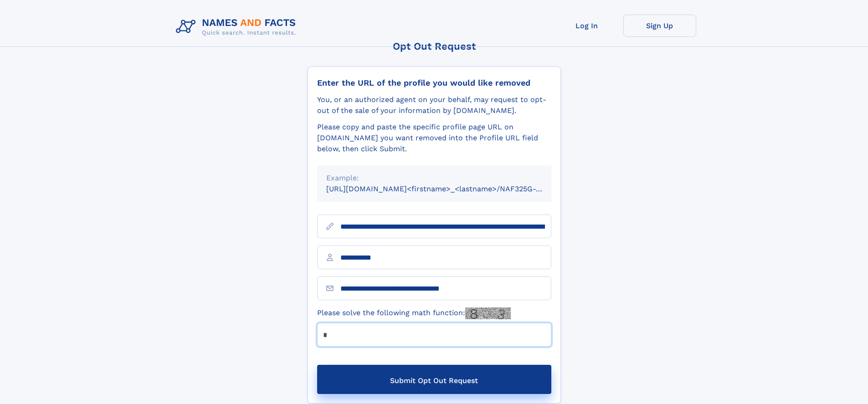  I want to click on a: Sign Up, so click(659, 26).